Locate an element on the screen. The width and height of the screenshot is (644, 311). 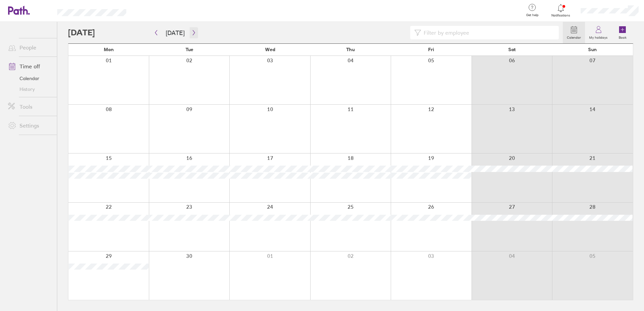
a: Tools is located at coordinates (30, 107).